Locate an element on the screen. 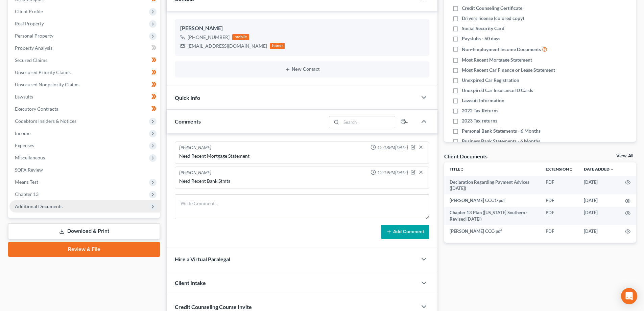  span: Hire a Virtual Paralegal is located at coordinates (203, 259).